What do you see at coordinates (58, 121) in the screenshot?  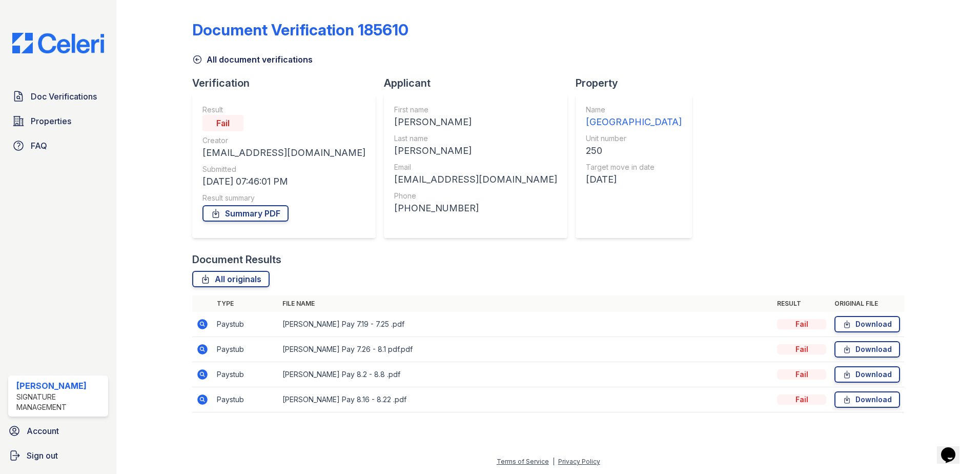 I see `a: Properties` at bounding box center [58, 121].